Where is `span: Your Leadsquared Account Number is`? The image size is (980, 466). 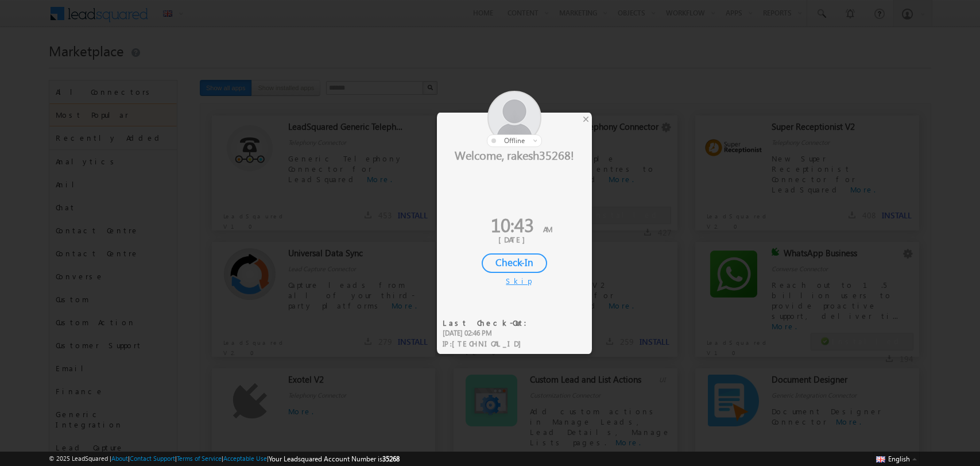 span: Your Leadsquared Account Number is is located at coordinates (334, 459).